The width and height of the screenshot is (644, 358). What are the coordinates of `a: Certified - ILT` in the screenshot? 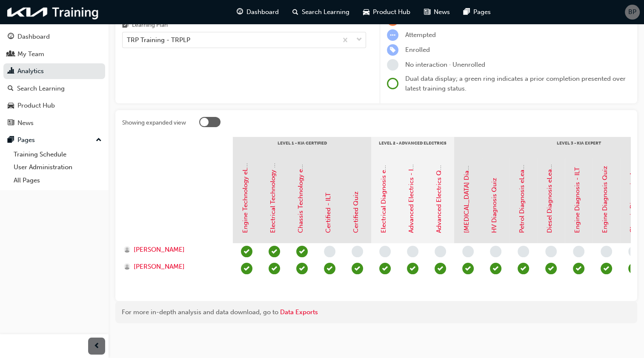 It's located at (328, 213).